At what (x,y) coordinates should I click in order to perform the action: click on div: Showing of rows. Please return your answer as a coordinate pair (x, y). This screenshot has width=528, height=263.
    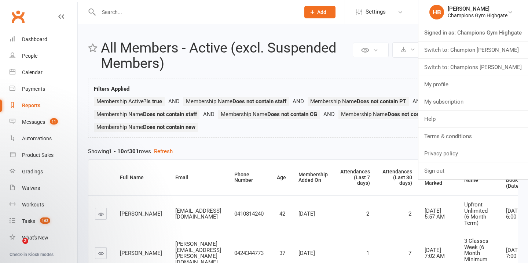
    Looking at the image, I should click on (303, 151).